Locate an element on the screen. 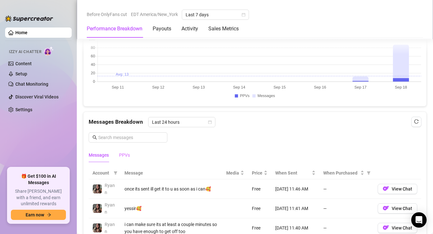 This screenshot has width=433, height=234. span: Account is located at coordinates (102, 173).